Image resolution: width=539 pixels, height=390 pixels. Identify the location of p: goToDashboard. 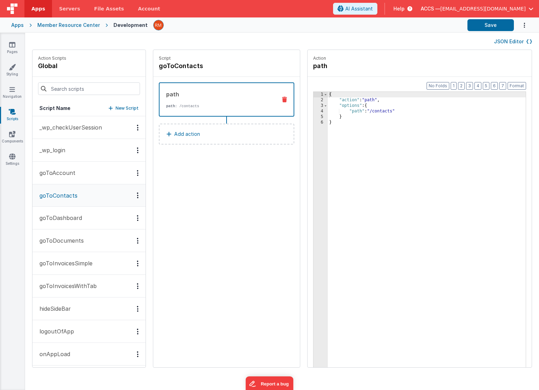
(59, 218).